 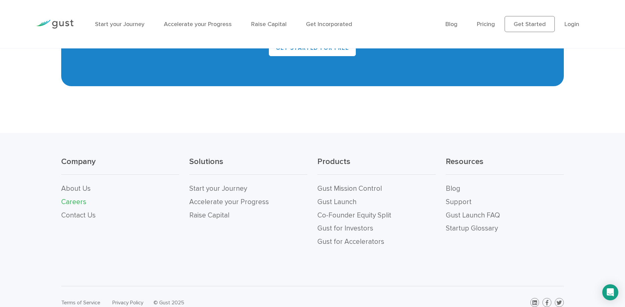 I want to click on a: Gust Launch, so click(x=337, y=202).